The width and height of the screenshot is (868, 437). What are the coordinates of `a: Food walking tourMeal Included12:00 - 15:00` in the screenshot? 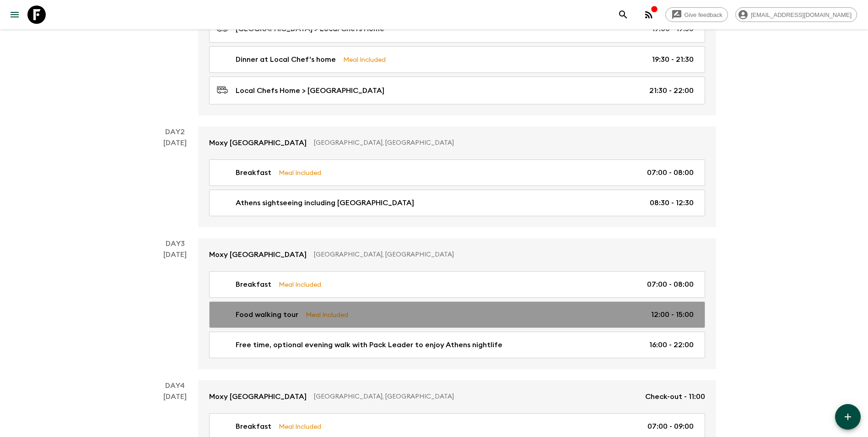 It's located at (457, 314).